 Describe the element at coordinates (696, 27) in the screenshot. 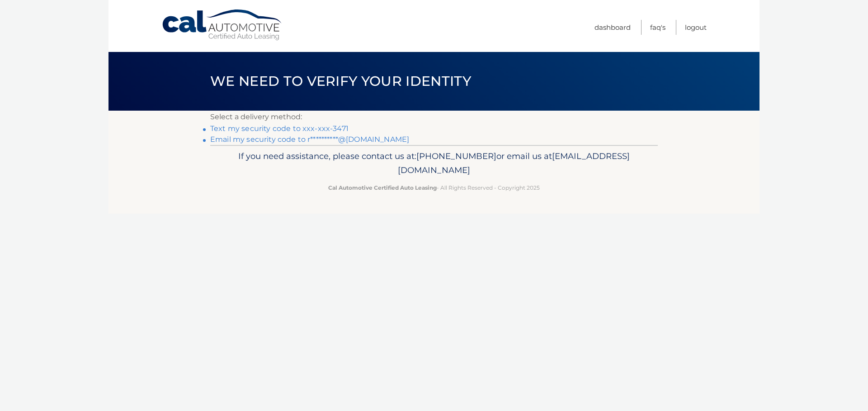

I see `a: Logout` at that location.